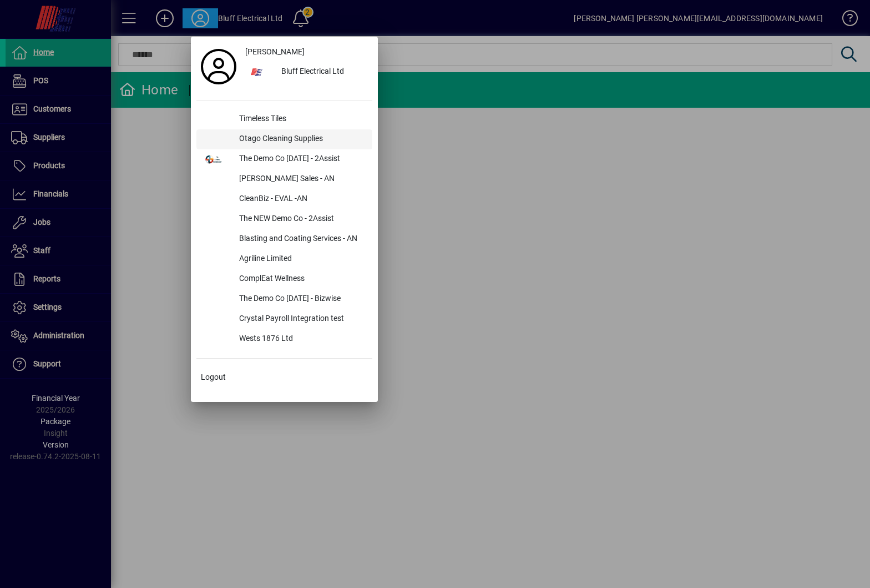 The height and width of the screenshot is (588, 870). I want to click on div: The NEW Demo Co - 2Assist, so click(301, 220).